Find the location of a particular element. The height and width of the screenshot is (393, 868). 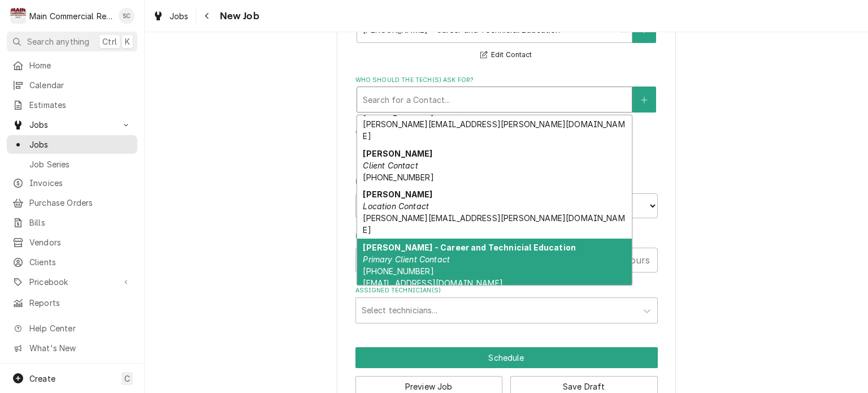

div: Estimated Job Duration is located at coordinates (506, 251).